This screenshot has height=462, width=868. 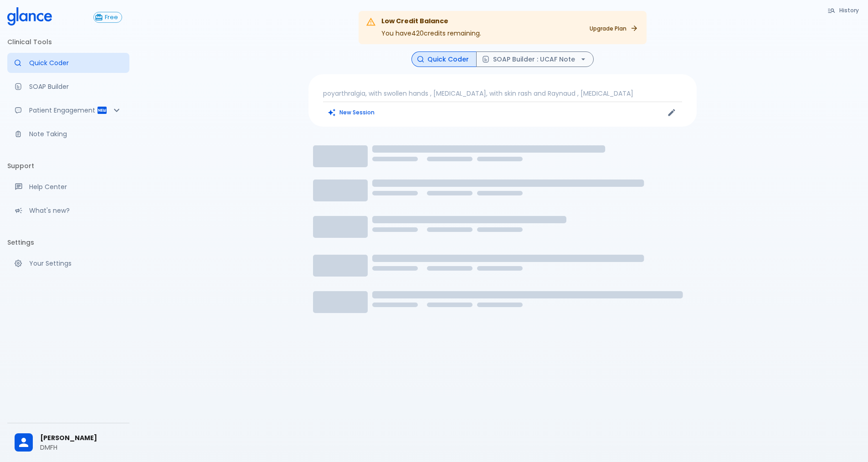 I want to click on button: Clears all inputs and results., so click(x=351, y=112).